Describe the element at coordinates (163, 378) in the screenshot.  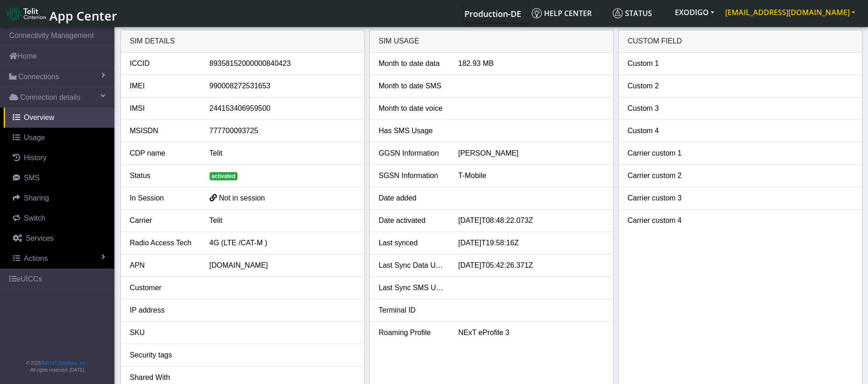
I see `div: Shared With` at that location.